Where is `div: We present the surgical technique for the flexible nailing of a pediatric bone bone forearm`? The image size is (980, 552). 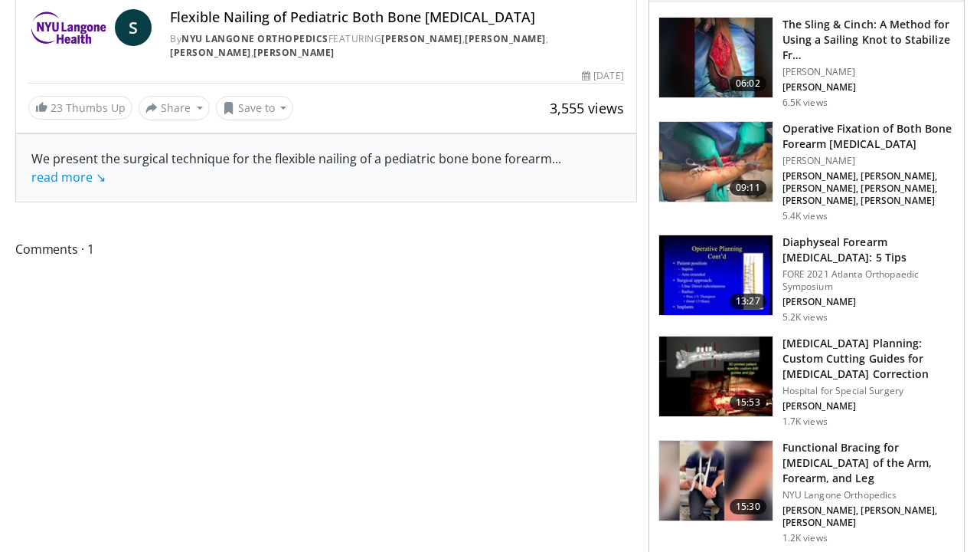 div: We present the surgical technique for the flexible nailing of a pediatric bone bone forearm is located at coordinates (326, 168).